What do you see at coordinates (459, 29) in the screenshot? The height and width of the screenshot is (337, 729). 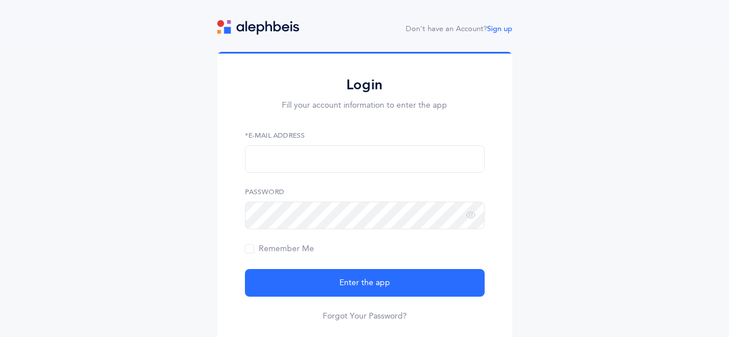 I see `div: Don't have an Account?` at bounding box center [459, 29].